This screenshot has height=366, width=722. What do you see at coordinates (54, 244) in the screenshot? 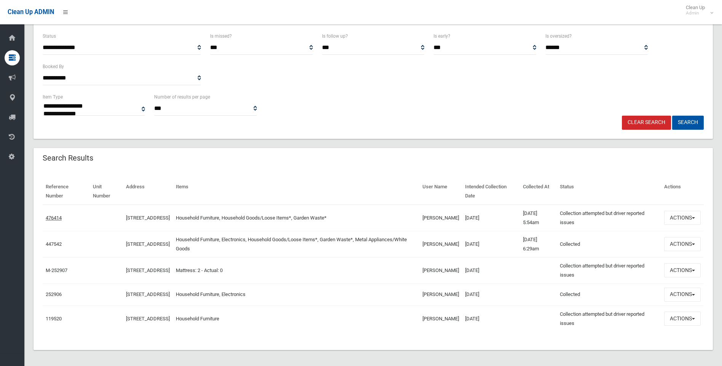
I see `a: 447542` at bounding box center [54, 244].